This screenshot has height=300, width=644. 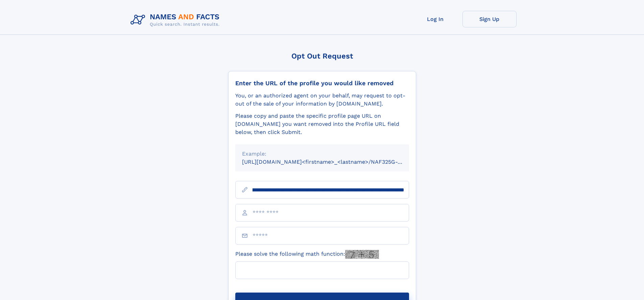 What do you see at coordinates (322, 56) in the screenshot?
I see `div: Opt Out Request` at bounding box center [322, 56].